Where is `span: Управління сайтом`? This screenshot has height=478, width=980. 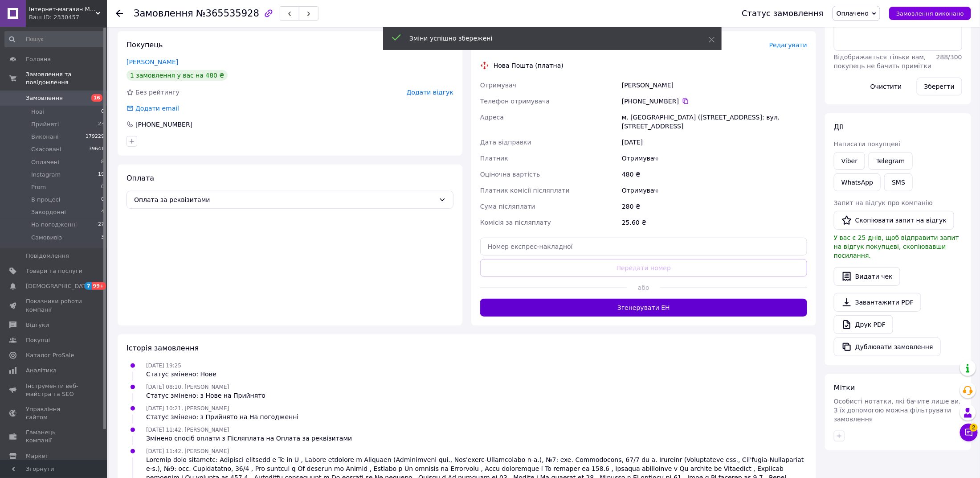
span: Управління сайтом is located at coordinates (54, 413).